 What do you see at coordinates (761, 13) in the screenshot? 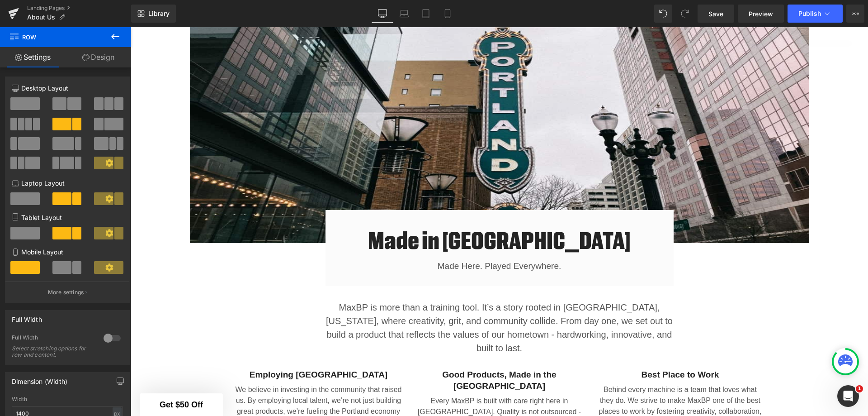
I see `span: Preview` at bounding box center [761, 13].